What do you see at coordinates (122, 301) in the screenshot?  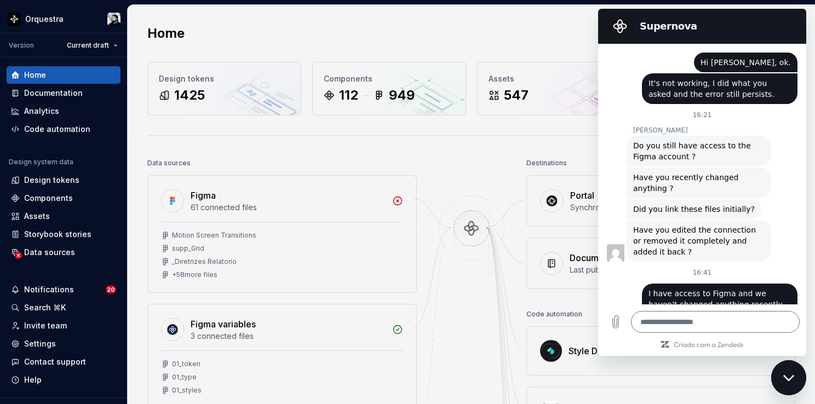 I see `span: I have access to Figma and we haven't changed anything recently. It's been a few days since the f...` at bounding box center [122, 301].